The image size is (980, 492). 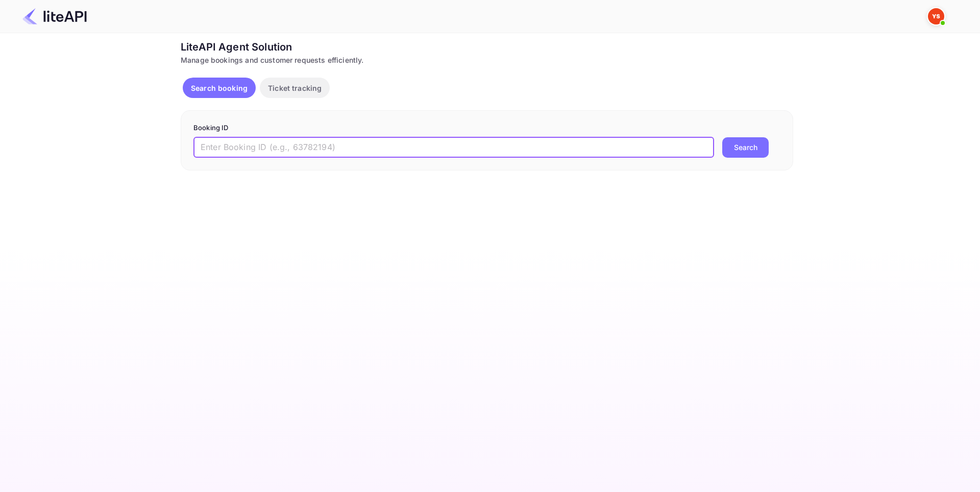 What do you see at coordinates (746, 147) in the screenshot?
I see `button: Search` at bounding box center [746, 147].